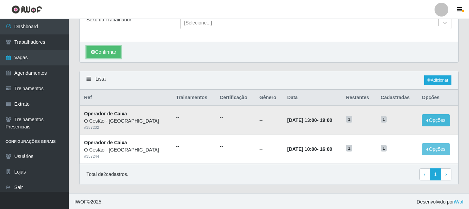 This screenshot has height=209, width=469. I want to click on a: 1, so click(435, 175).